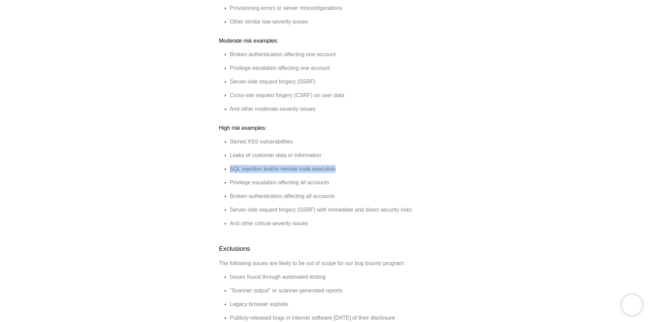  Describe the element at coordinates (330, 82) in the screenshot. I see `li: Server-side request forgery (SSRF)` at that location.